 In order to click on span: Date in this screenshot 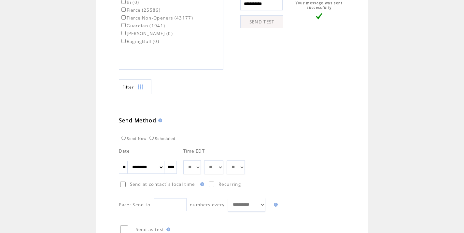, I will do `click(124, 151)`.